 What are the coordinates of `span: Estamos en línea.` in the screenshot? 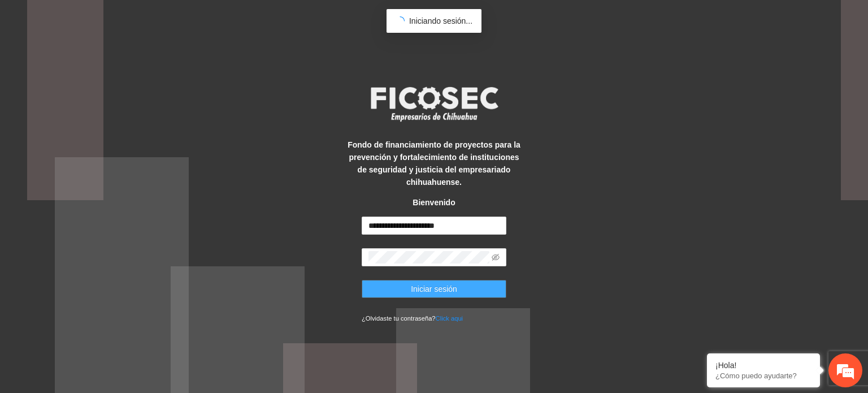 It's located at (111, 188).